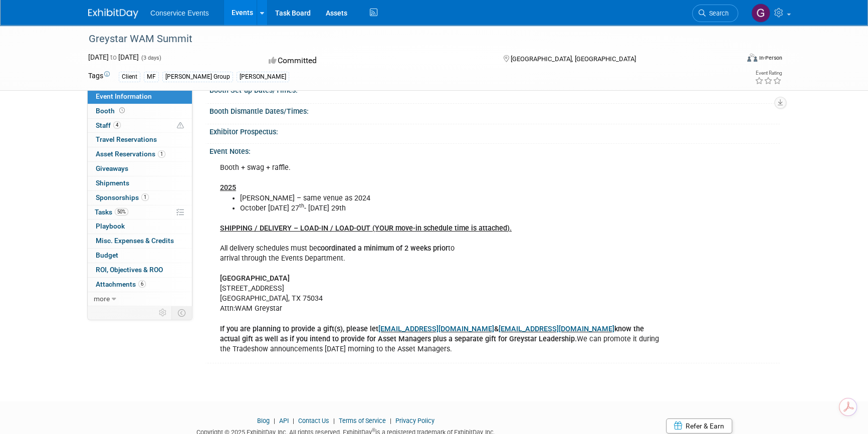 This screenshot has height=434, width=868. I want to click on div: Greystar WAM Summit, so click(404, 39).